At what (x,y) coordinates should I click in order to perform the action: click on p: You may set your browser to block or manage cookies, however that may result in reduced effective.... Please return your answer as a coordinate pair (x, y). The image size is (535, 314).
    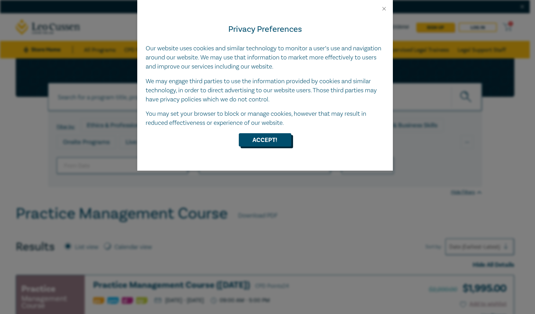
    Looking at the image, I should click on (265, 119).